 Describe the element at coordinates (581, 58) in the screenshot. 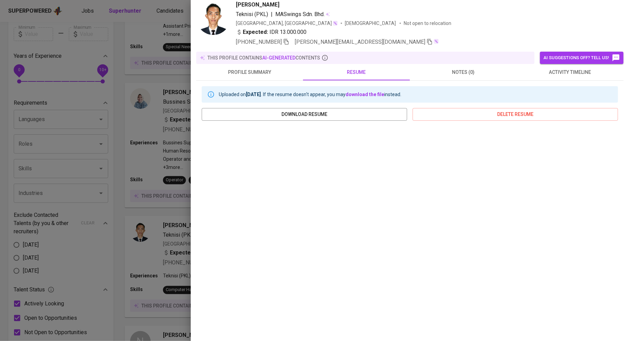

I see `button: AI suggestions off? Tell us!` at that location.